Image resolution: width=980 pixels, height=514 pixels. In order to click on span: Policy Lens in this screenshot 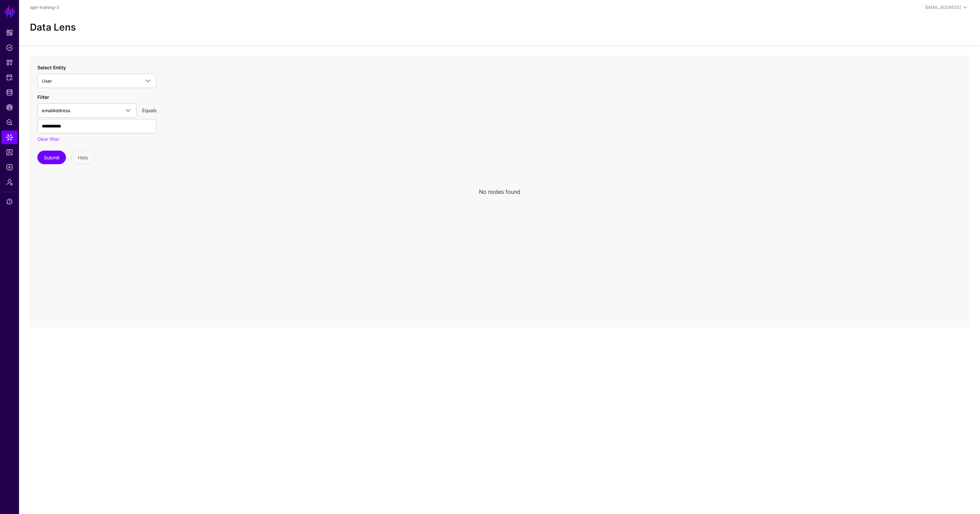, I will do `click(10, 122)`.